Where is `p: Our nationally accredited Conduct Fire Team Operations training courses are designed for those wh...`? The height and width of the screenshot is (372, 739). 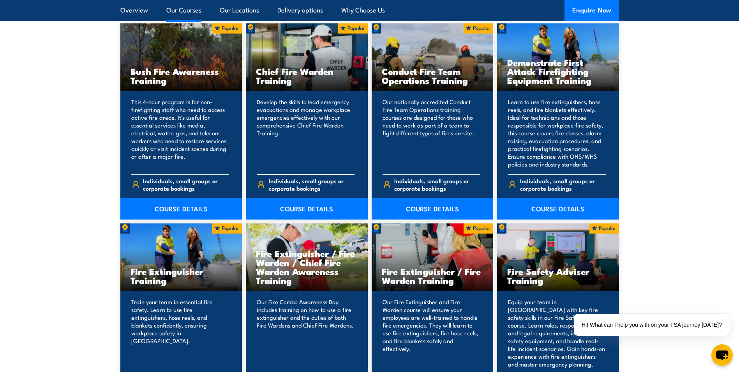
p: Our nationally accredited Conduct Fire Team Operations training courses are designed for those wh... is located at coordinates (431, 133).